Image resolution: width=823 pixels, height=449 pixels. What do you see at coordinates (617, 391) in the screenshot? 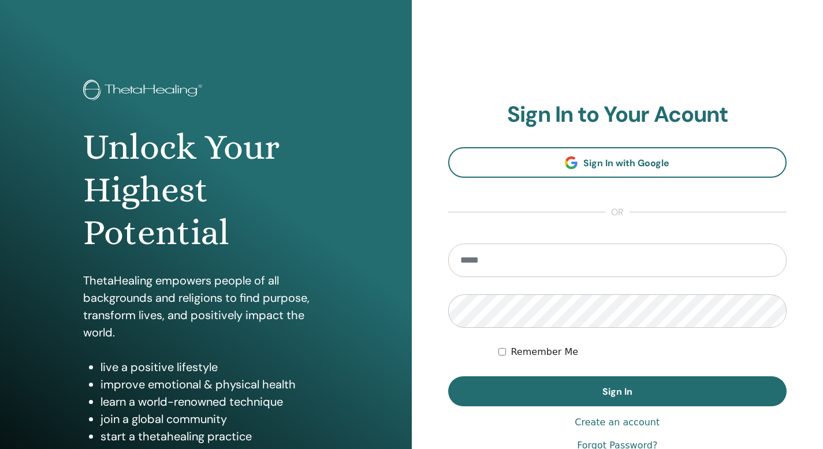
I see `span: Sign In` at bounding box center [617, 391].